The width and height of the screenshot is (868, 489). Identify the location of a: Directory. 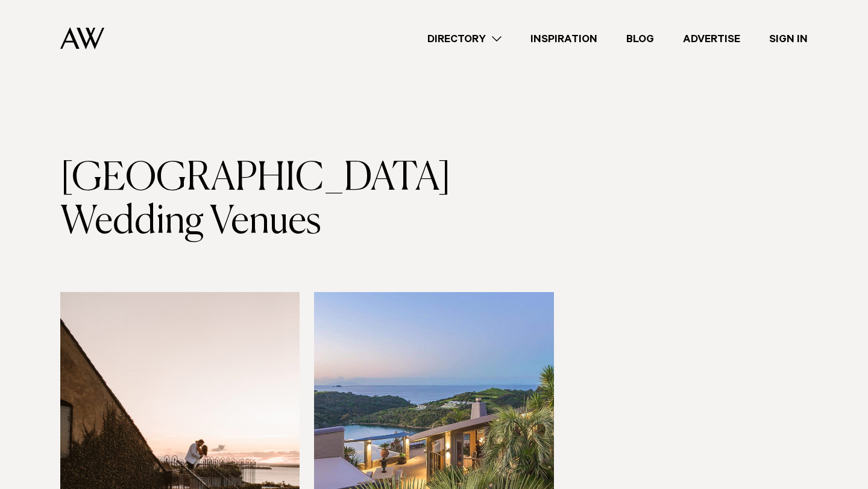
(464, 38).